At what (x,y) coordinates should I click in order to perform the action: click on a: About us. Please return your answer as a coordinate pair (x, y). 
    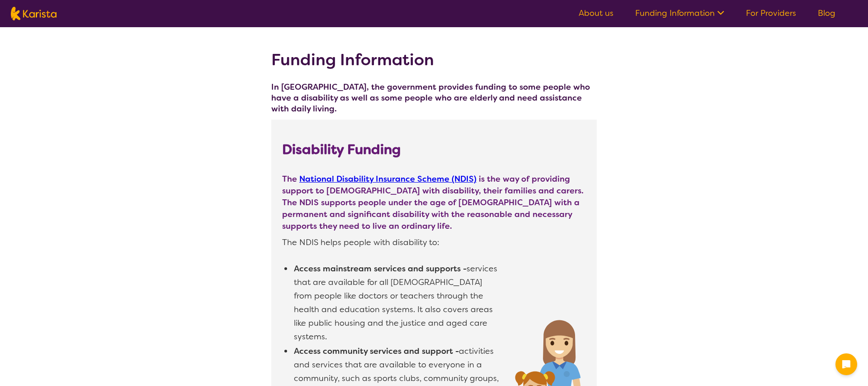
    Looking at the image, I should click on (596, 13).